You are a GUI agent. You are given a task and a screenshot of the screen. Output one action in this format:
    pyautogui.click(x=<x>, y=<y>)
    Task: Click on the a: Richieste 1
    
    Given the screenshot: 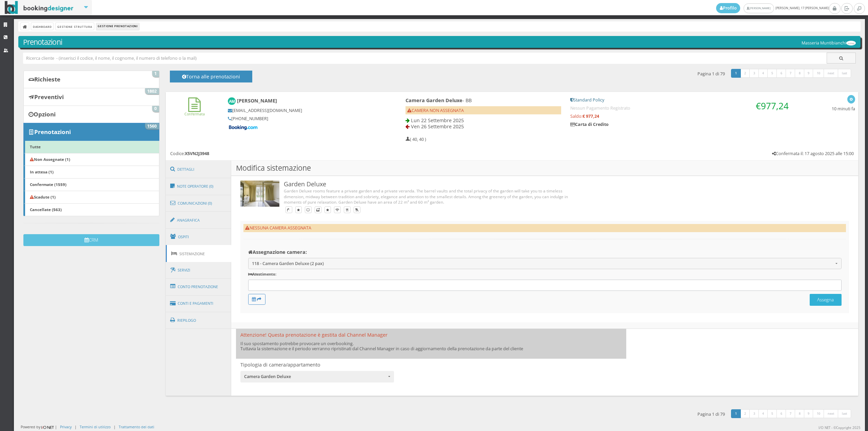 What is the action you would take?
    pyautogui.click(x=91, y=80)
    